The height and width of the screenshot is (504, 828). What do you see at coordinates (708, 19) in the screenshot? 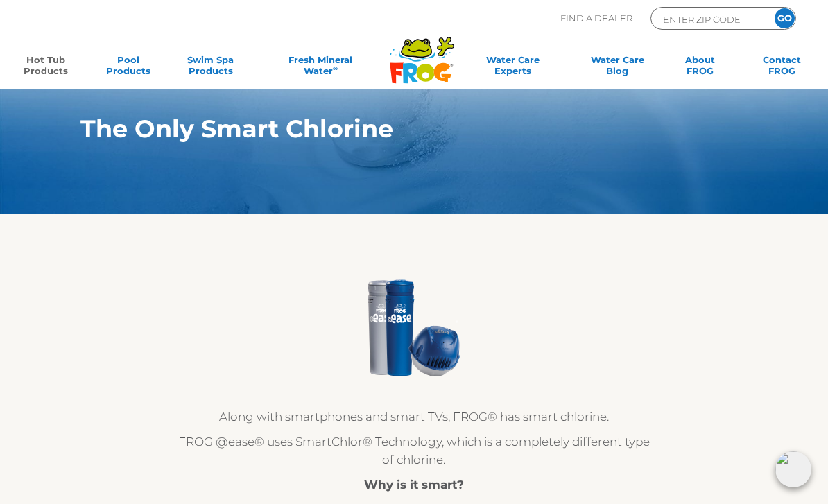
I see `input: Zip Code Form` at bounding box center [708, 19].